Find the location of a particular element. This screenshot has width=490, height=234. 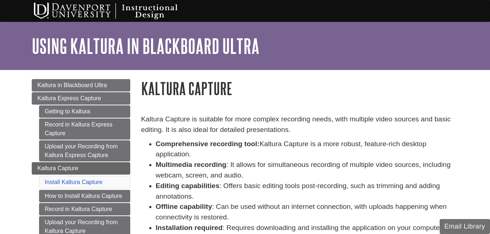

li: : Requires downloading and installing the application on your computer. is located at coordinates (307, 228).